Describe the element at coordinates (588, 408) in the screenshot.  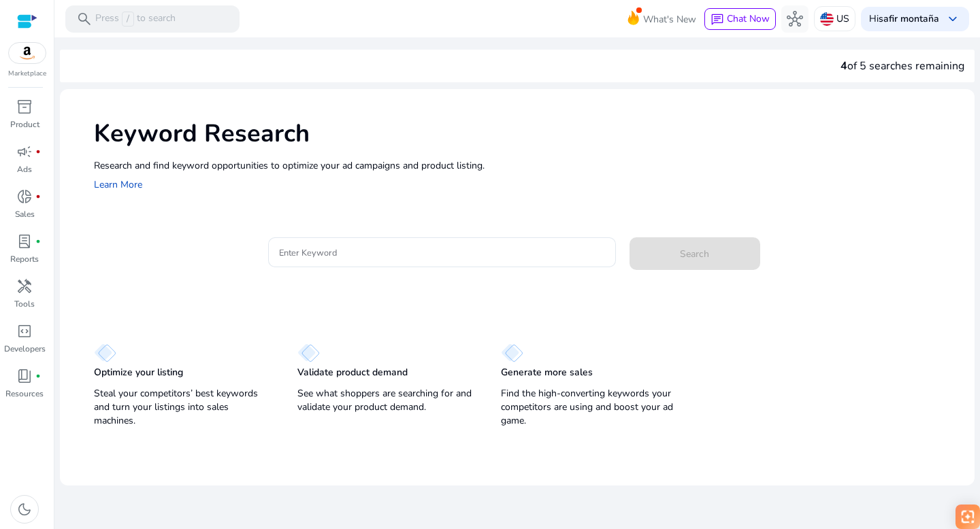
I see `p: Find the high-converting keywords your competitors are using and boost your ad game.` at that location.